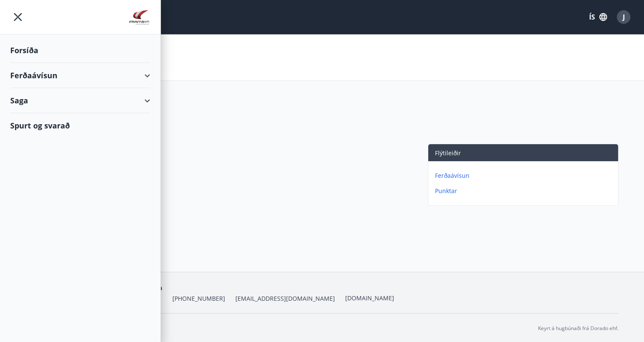 The height and width of the screenshot is (342, 644). I want to click on div: Forsíða, so click(80, 50).